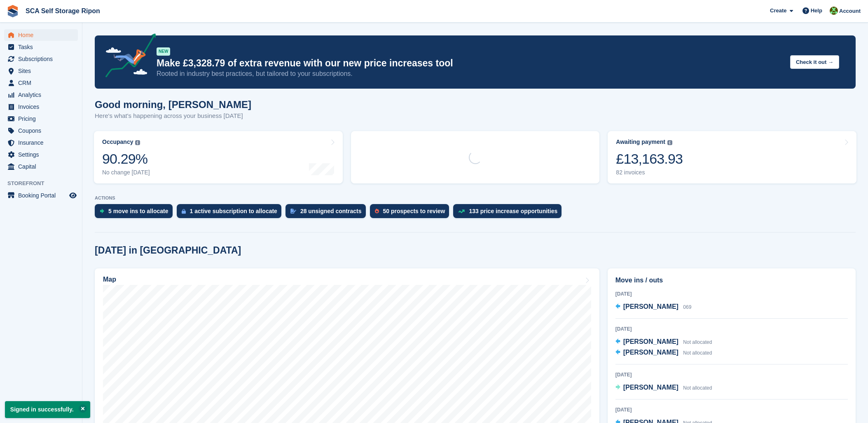 The height and width of the screenshot is (423, 868). What do you see at coordinates (63, 10) in the screenshot?
I see `a: SCA Self Storage Ripon` at bounding box center [63, 10].